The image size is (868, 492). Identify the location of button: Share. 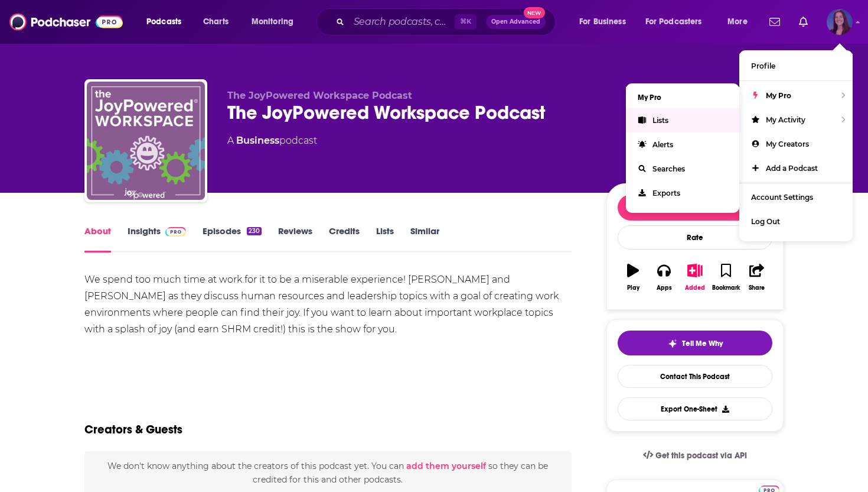
(757, 277).